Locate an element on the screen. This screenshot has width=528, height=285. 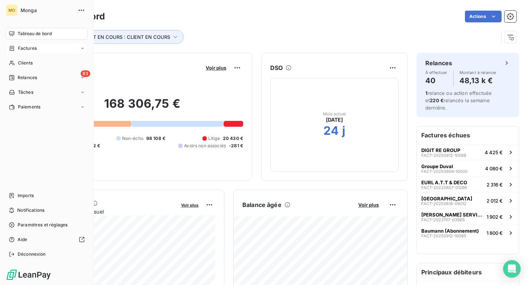
button: DIGIT RE GROUPFACT-20250912-100884 425 € is located at coordinates (468, 152).